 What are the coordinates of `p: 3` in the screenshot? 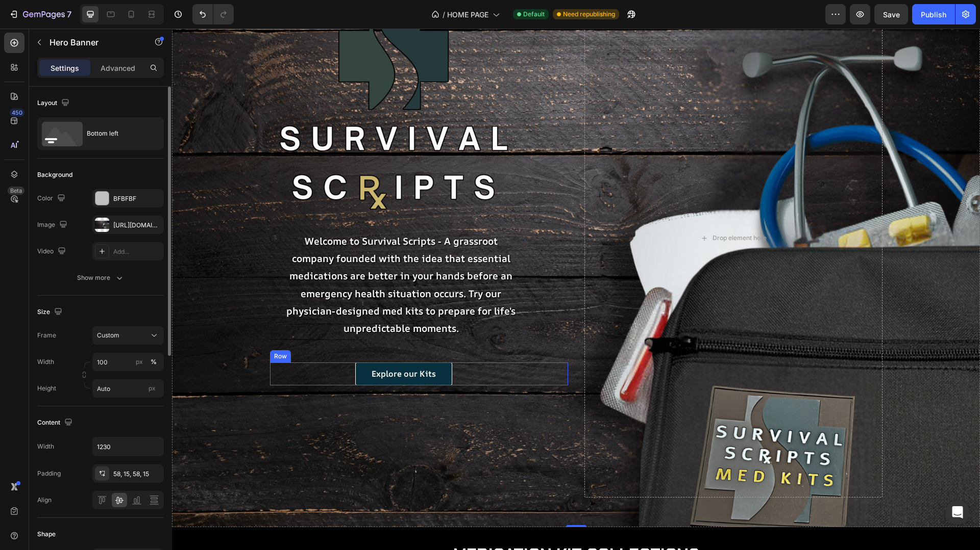 It's located at (103, 209).